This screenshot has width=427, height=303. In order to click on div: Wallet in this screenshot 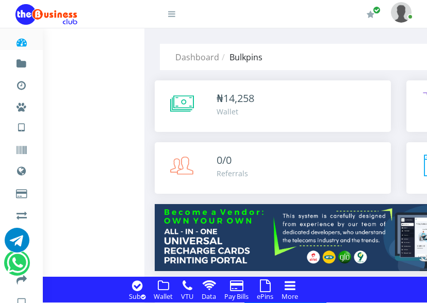, I will do `click(235, 111)`.